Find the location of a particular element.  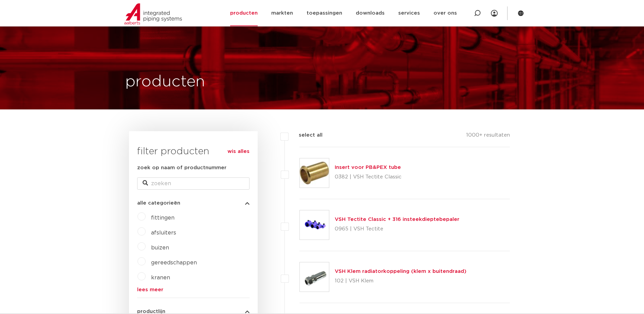

span: alle categorieën is located at coordinates (158, 203).